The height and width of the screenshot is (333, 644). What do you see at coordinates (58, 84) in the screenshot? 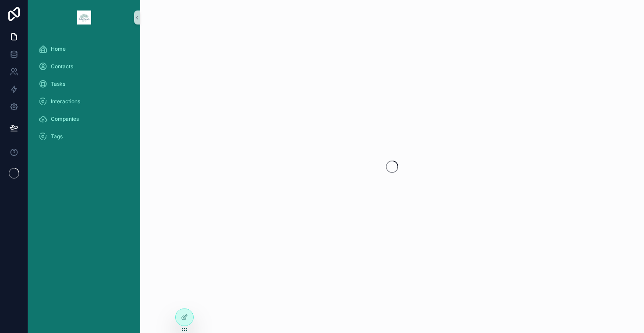
I see `span: Tasks` at bounding box center [58, 84].